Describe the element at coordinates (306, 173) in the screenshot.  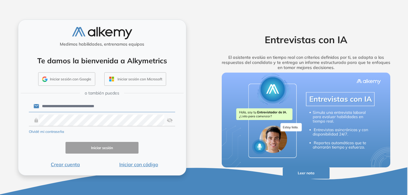
I see `button: Leer nota` at that location.